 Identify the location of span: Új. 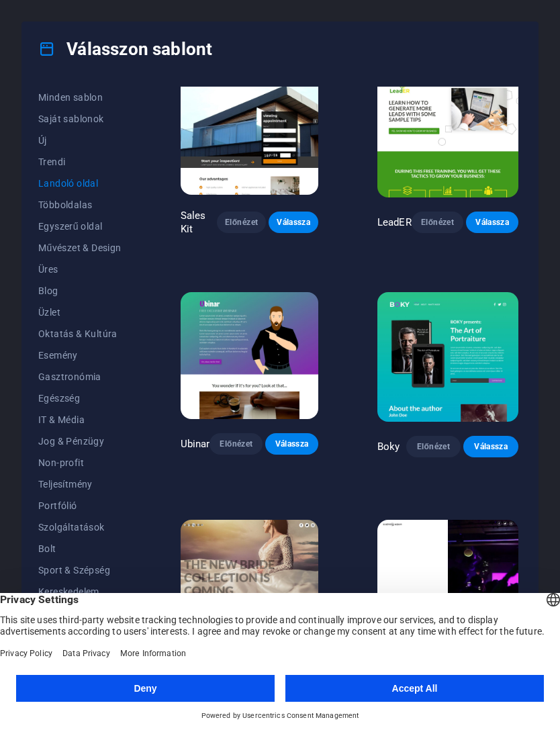
(80, 140).